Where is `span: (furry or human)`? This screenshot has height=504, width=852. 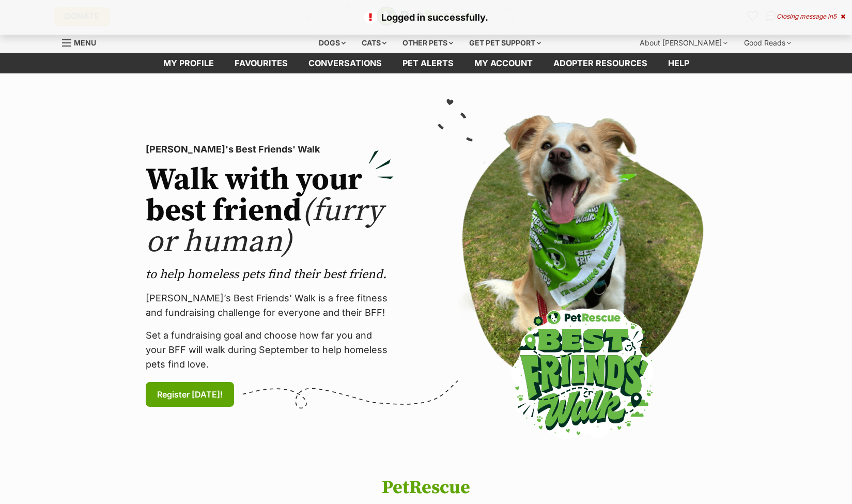 span: (furry or human) is located at coordinates (264, 227).